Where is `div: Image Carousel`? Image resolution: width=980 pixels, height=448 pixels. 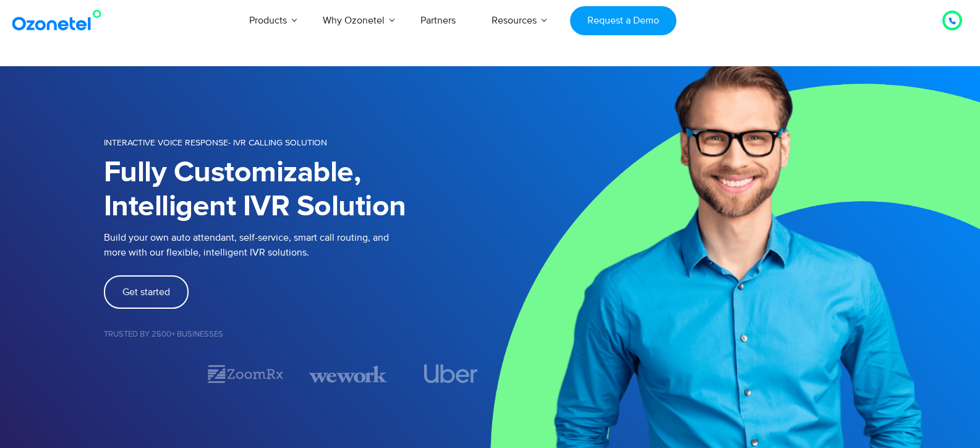
div: Image Carousel is located at coordinates (296, 373).